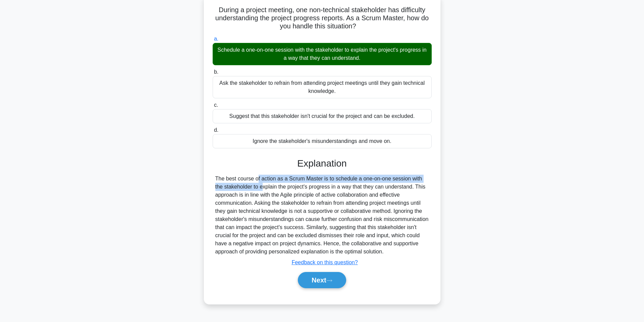  What do you see at coordinates (325, 262) in the screenshot?
I see `u: Feedback on this question?` at bounding box center [325, 262].